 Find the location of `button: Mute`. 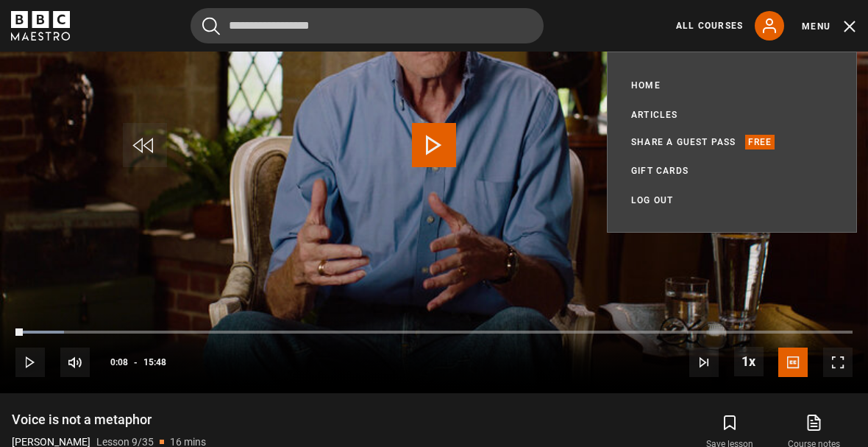

button: Mute is located at coordinates (75, 362).